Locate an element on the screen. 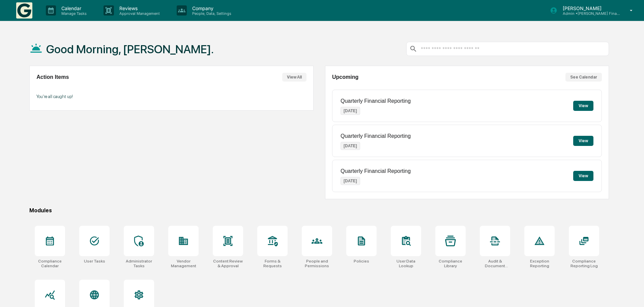 The image size is (644, 307). p: Company is located at coordinates (211, 8).